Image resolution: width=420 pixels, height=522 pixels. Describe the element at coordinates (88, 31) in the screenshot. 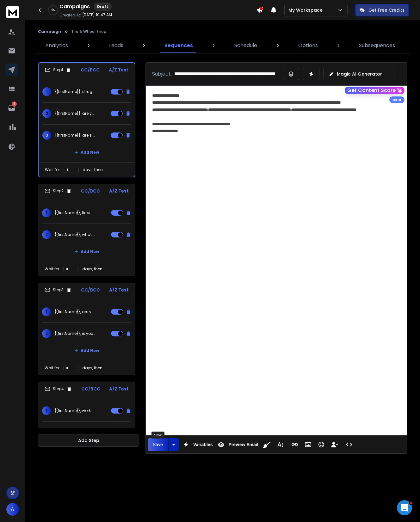

I see `p: Tire & Wheel Shop` at that location.